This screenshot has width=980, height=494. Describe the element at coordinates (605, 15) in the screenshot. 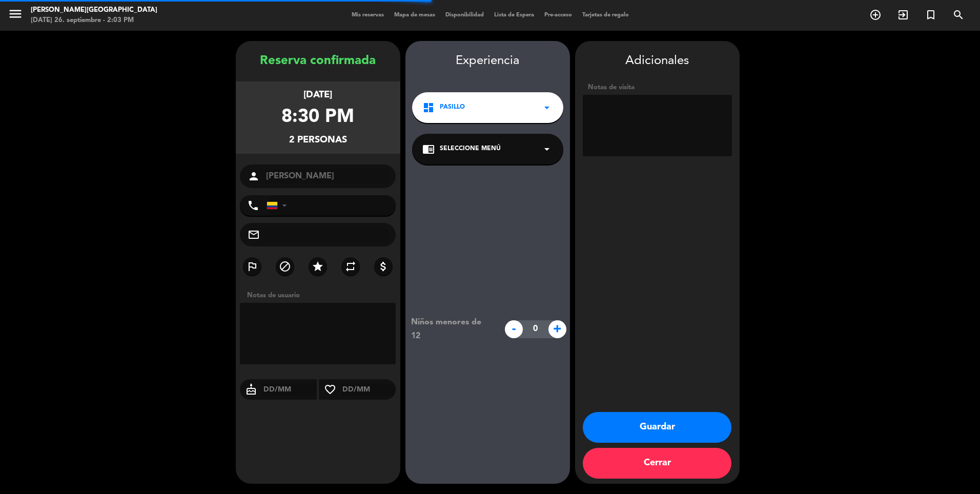

I see `span: Tarjetas de regalo` at that location.